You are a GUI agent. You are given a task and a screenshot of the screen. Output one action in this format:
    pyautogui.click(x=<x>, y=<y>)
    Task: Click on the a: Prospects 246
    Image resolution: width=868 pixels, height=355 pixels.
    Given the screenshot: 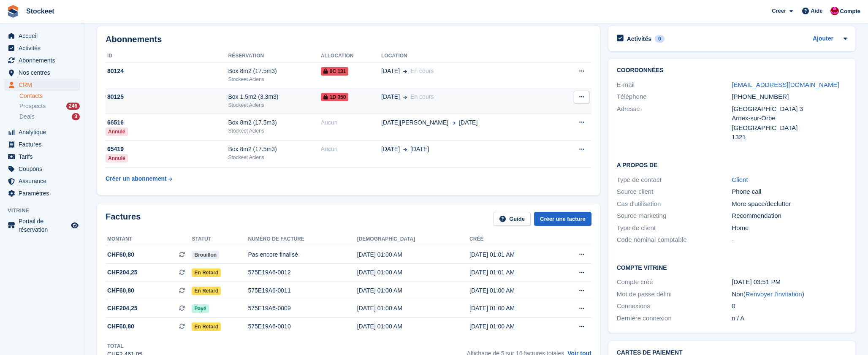 What is the action you would take?
    pyautogui.click(x=50, y=106)
    